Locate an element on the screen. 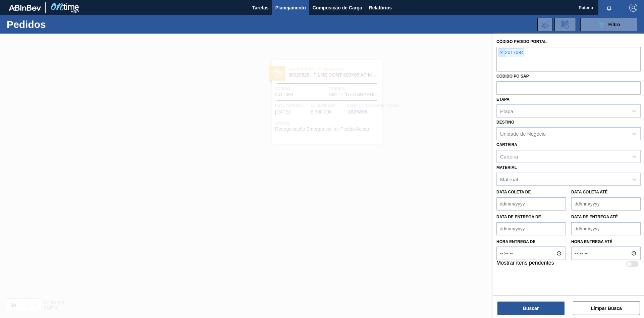 The height and width of the screenshot is (318, 644). label: Hora entrega de is located at coordinates (531, 242).